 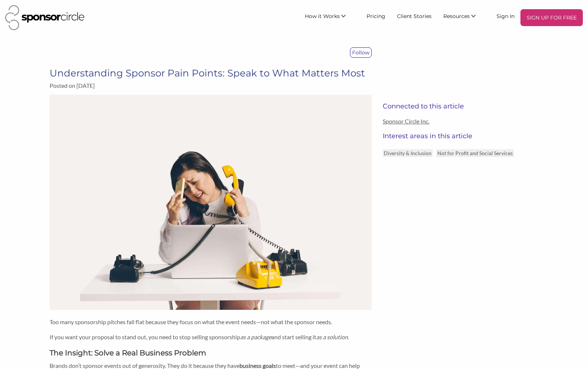 What do you see at coordinates (256, 337) in the screenshot?
I see `em: as a package` at bounding box center [256, 337].